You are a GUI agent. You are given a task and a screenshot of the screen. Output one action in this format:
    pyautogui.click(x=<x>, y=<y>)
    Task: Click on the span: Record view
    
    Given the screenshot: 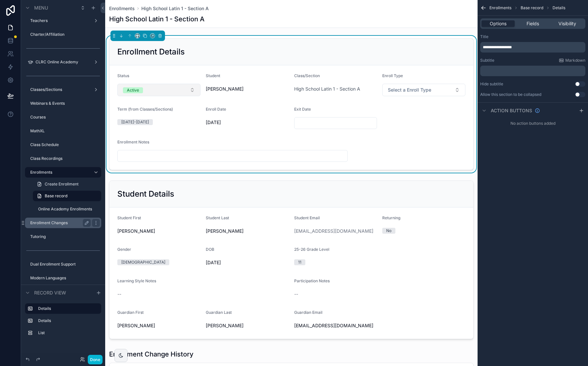 What is the action you would take?
    pyautogui.click(x=50, y=293)
    